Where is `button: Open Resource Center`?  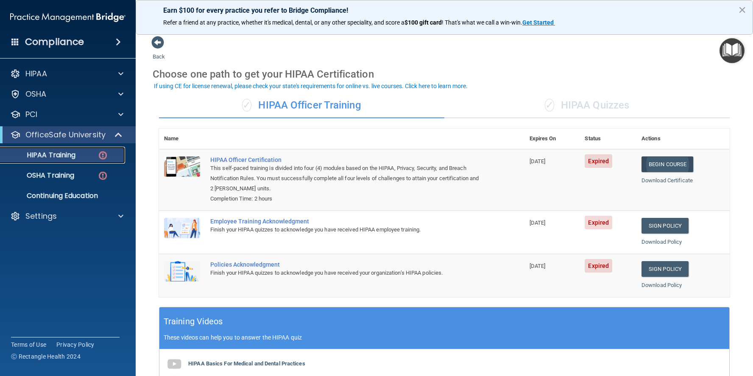
button: Open Resource Center is located at coordinates (732, 50).